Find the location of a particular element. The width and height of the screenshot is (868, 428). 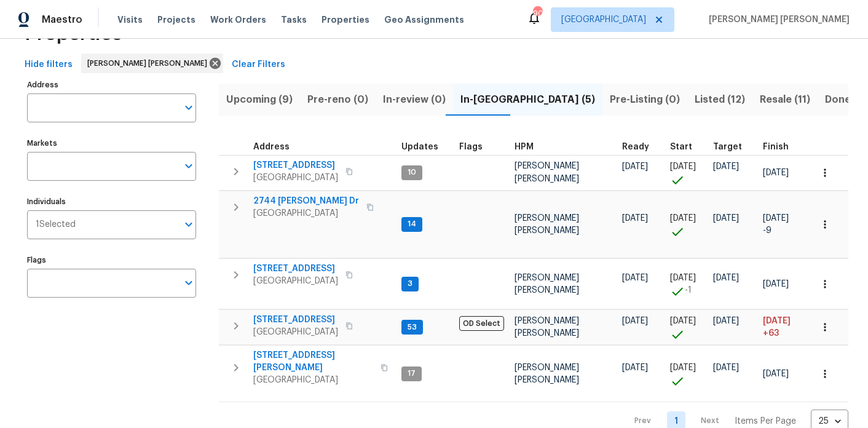

span: 17 is located at coordinates (411, 373).